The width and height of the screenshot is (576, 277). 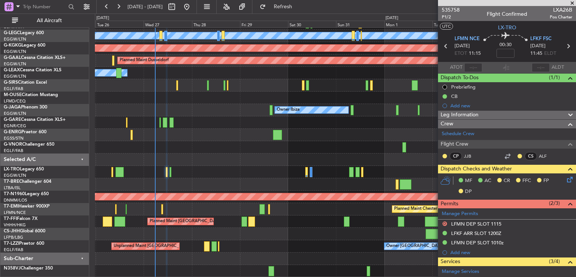 What do you see at coordinates (34, 120) in the screenshot?
I see `a: G-GARECessna Citation XLS+` at bounding box center [34, 120].